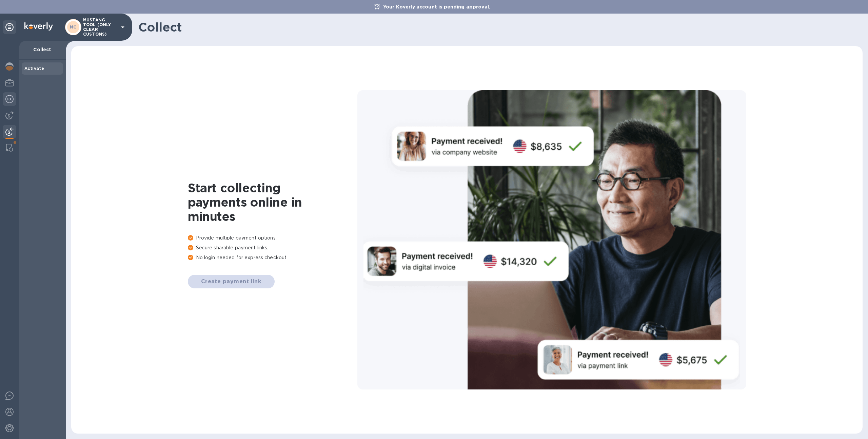 The image size is (868, 439). I want to click on p: Your Koverly account is pending approval., so click(437, 7).